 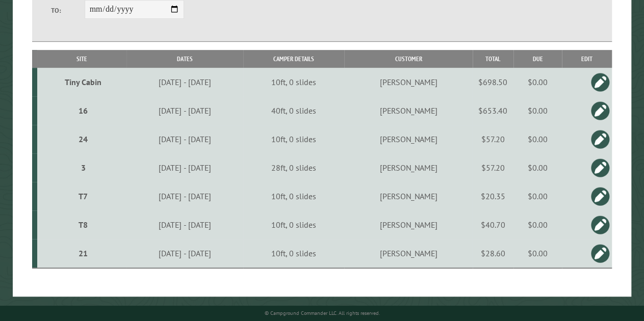 What do you see at coordinates (185, 59) in the screenshot?
I see `th: Dates` at bounding box center [185, 59].